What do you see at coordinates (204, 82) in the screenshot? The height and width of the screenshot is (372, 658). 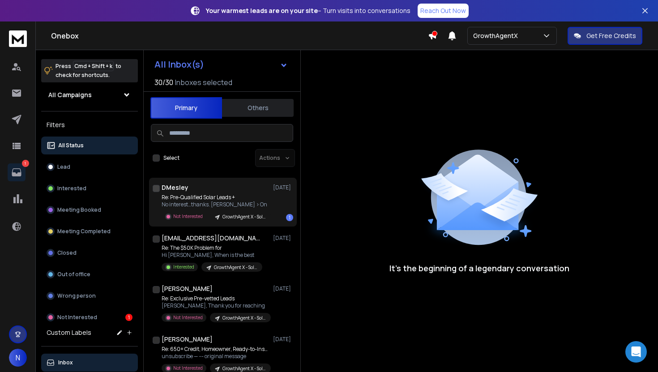 I see `h3: Inboxes selected` at bounding box center [204, 82].